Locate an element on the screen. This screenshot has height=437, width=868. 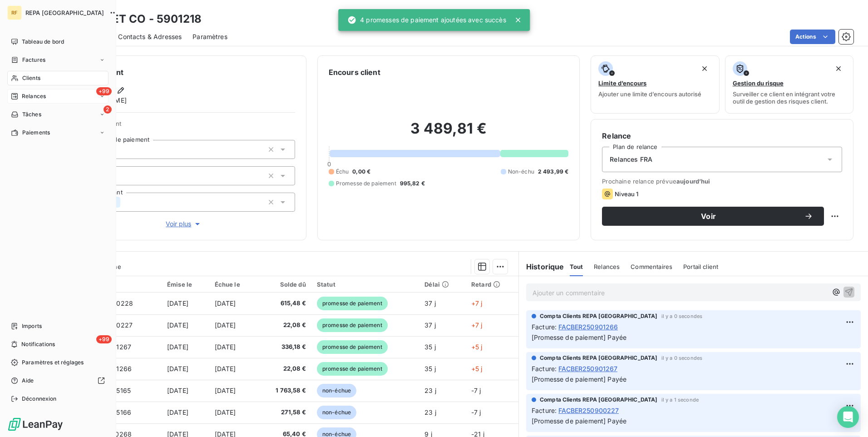
div: Retard is located at coordinates (492, 285).